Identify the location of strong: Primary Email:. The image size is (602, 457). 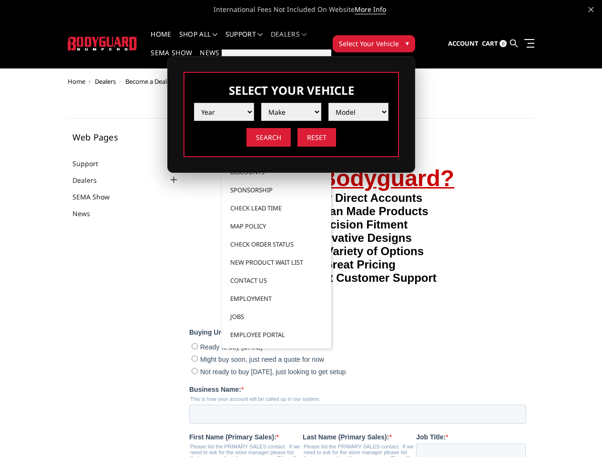
(194, 360).